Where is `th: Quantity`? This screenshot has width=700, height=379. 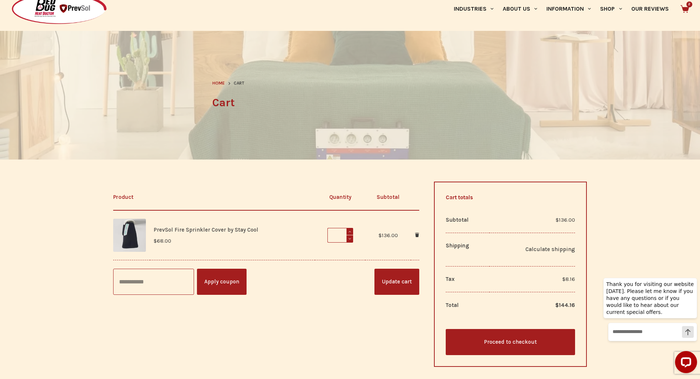
th: Quantity is located at coordinates (340, 197).